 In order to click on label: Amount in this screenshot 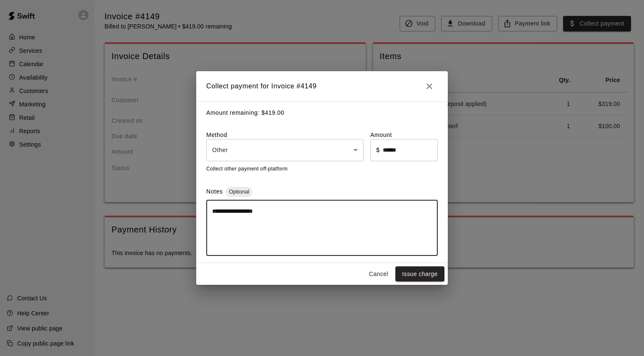, I will do `click(404, 135)`.